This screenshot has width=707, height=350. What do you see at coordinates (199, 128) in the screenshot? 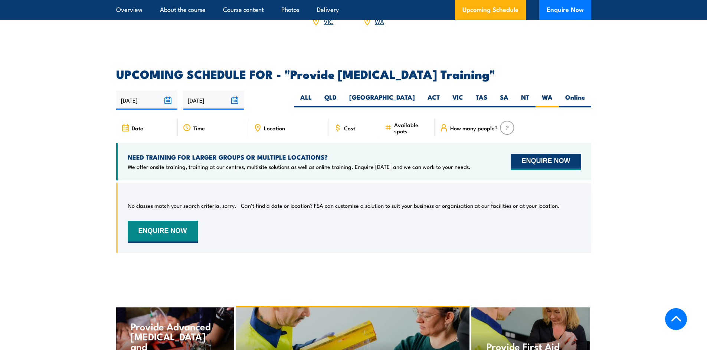
I see `span: Time` at bounding box center [199, 128].